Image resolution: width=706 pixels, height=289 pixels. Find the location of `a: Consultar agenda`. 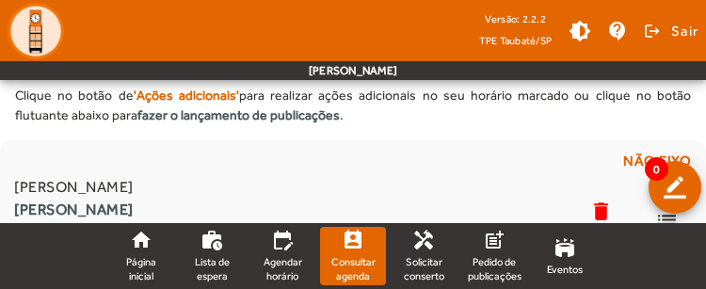

a: Consultar agenda is located at coordinates (353, 256).